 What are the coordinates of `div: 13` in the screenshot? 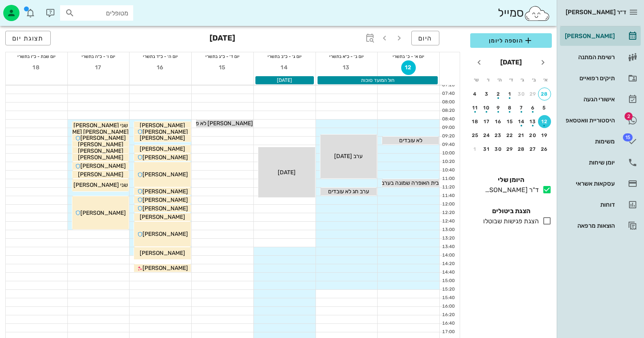 It's located at (533, 121).